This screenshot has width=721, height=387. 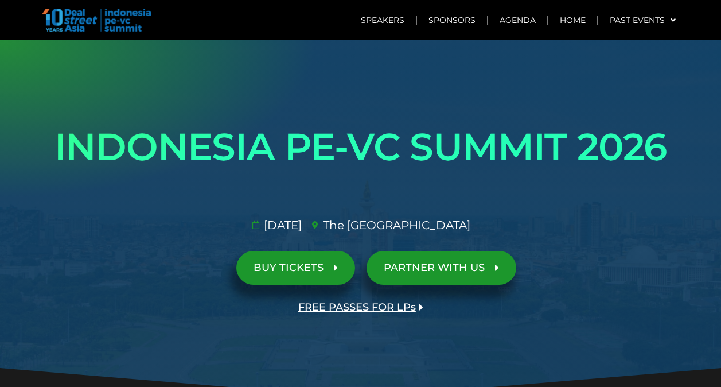 What do you see at coordinates (452, 20) in the screenshot?
I see `a: Sponsors` at bounding box center [452, 20].